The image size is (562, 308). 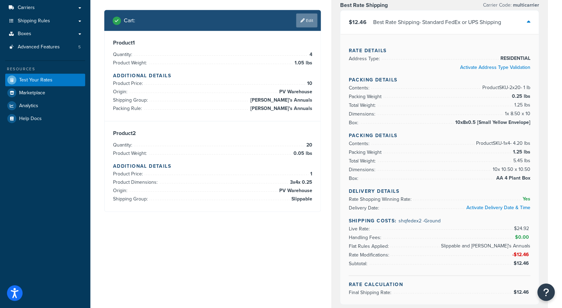 I want to click on span: Delivery Date:, so click(x=365, y=208).